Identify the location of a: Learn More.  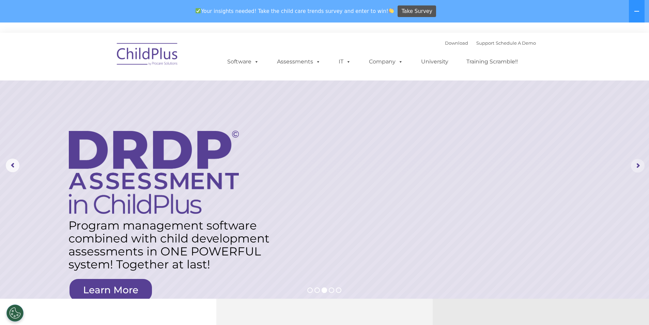
(111, 290).